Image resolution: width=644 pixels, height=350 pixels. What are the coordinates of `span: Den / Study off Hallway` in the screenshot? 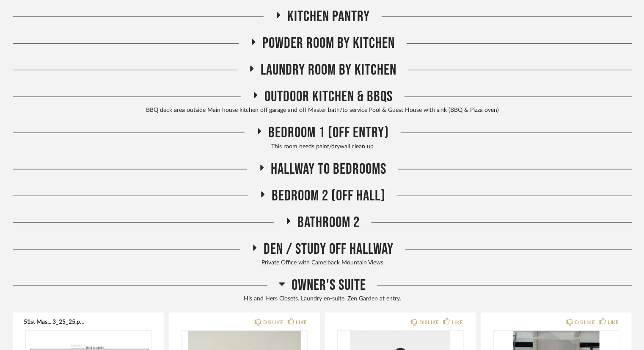 It's located at (329, 249).